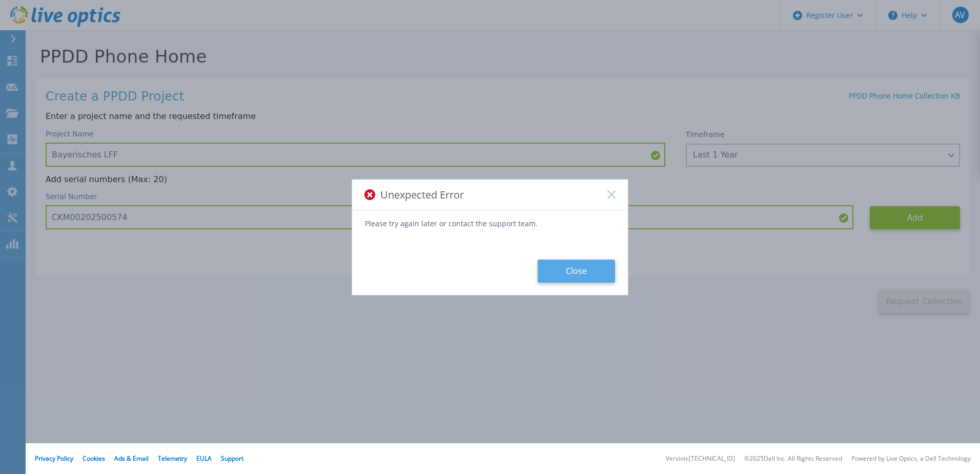  I want to click on a: EULA, so click(204, 458).